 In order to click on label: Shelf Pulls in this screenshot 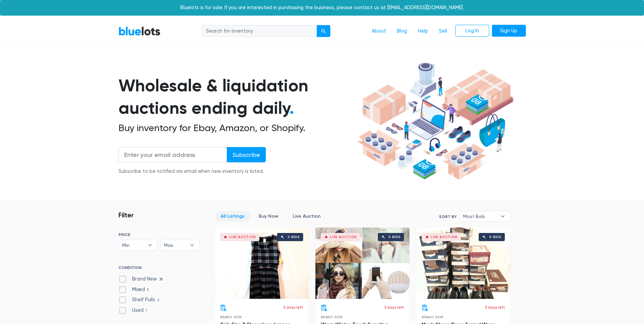, I will do `click(140, 300)`.